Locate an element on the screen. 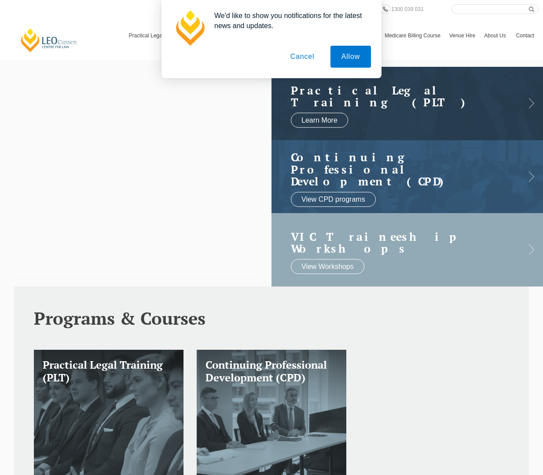 The height and width of the screenshot is (475, 543). a: Learn More is located at coordinates (319, 120).